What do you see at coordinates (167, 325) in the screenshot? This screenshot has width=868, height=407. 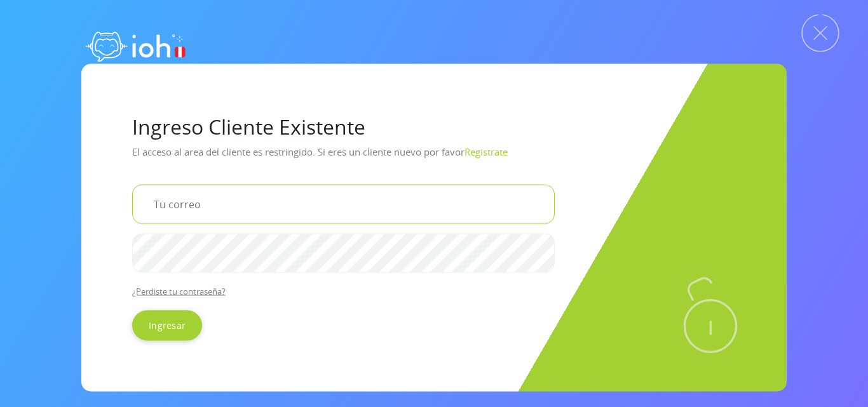 I see `input: Ingresar` at bounding box center [167, 325].